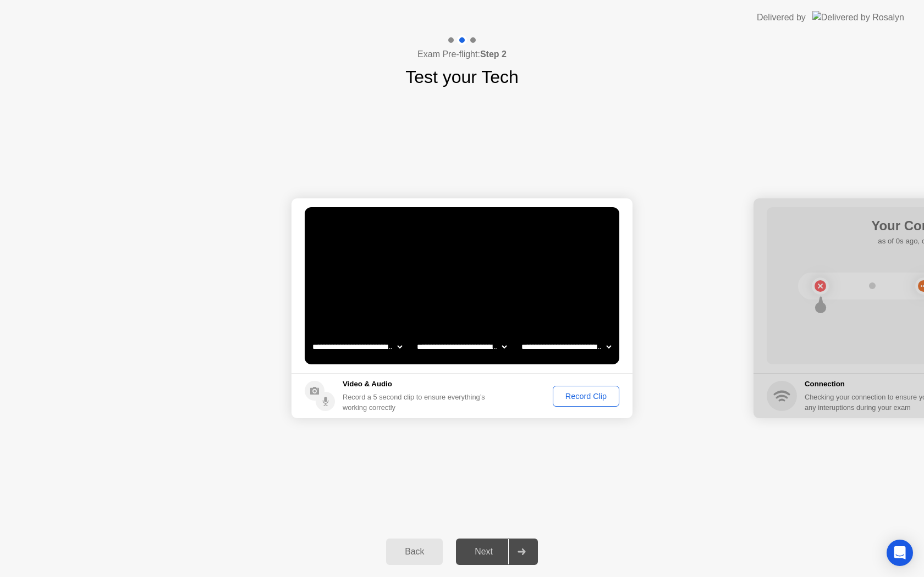 Image resolution: width=924 pixels, height=577 pixels. What do you see at coordinates (357, 347) in the screenshot?
I see `select: Available cameras` at bounding box center [357, 347].